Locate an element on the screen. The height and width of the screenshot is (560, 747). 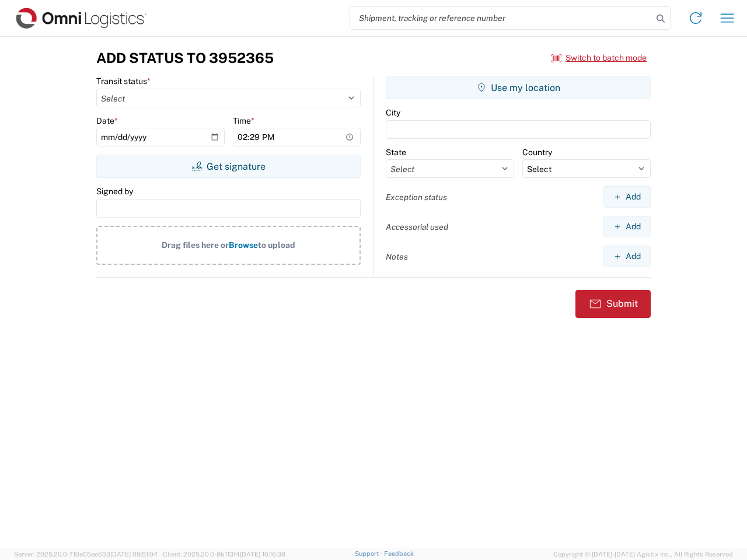
a: Feedback is located at coordinates (399, 554).